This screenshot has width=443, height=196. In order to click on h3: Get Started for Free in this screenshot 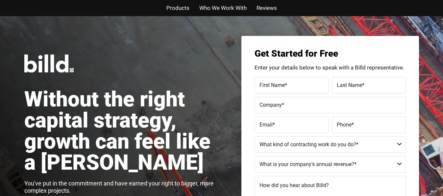, I will do `click(330, 54)`.